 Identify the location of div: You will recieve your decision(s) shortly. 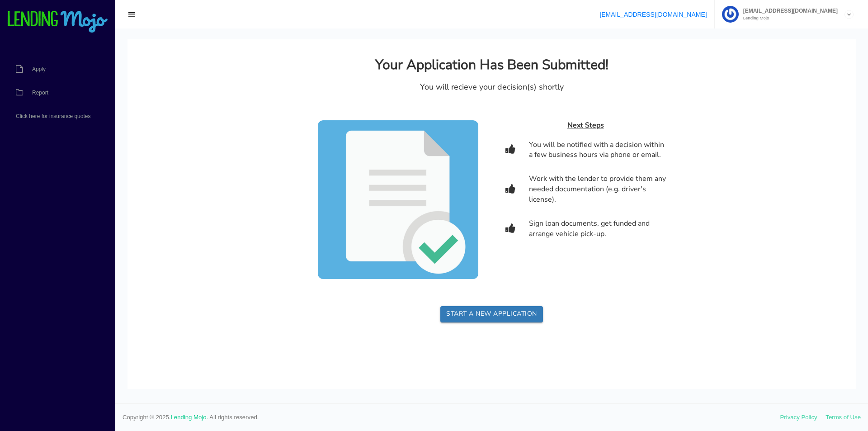
(364, 48).